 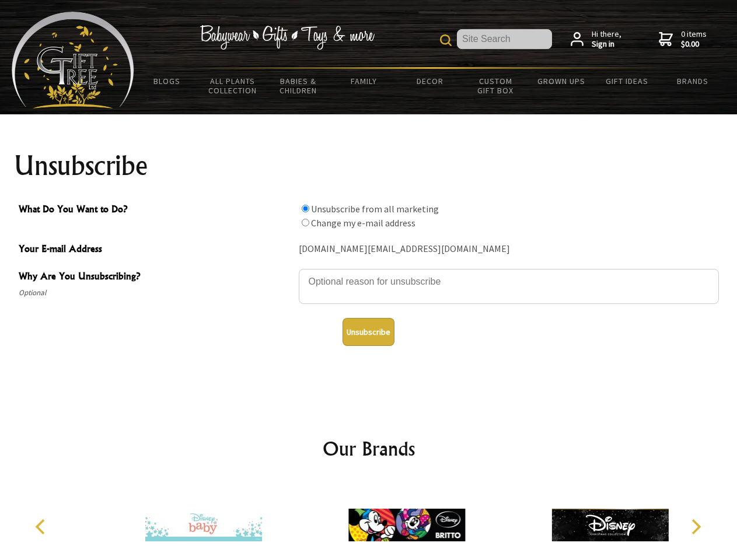 I want to click on img: product search, so click(x=446, y=41).